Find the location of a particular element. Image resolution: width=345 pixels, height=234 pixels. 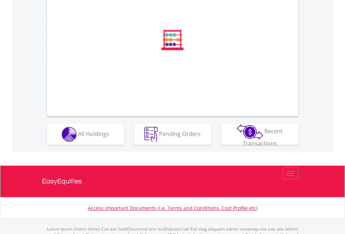

span: All Holdings is located at coordinates (94, 134).